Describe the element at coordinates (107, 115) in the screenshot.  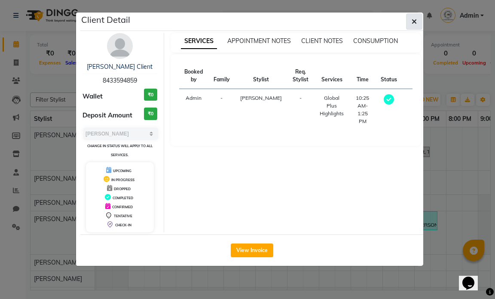
I see `span: Deposit Amount` at that location.